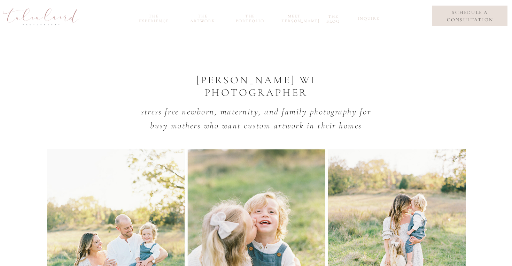  What do you see at coordinates (256, 121) in the screenshot?
I see `h2: stress free newborn, maternity, and family photography for busy mothers who want custom artwork i...` at bounding box center [256, 121].